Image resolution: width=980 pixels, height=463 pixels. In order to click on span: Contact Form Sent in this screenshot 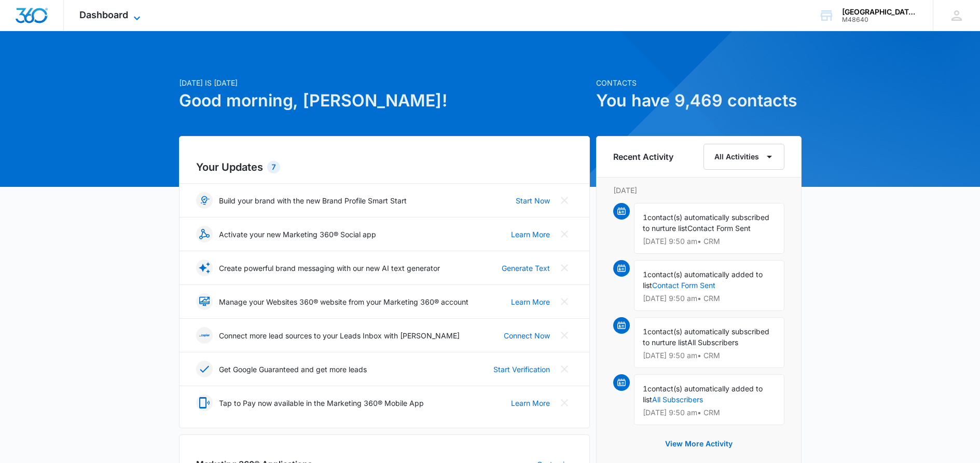, I will do `click(719, 228)`.